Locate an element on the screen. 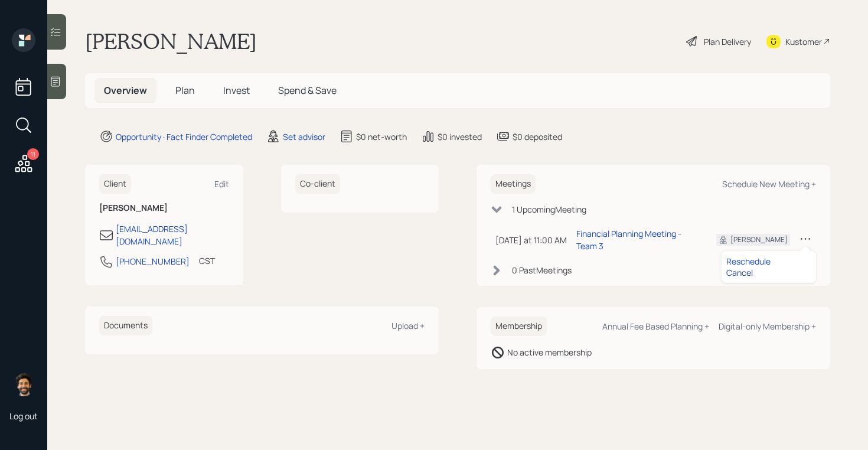  div: 1 Upcoming Meeting is located at coordinates (549, 209).